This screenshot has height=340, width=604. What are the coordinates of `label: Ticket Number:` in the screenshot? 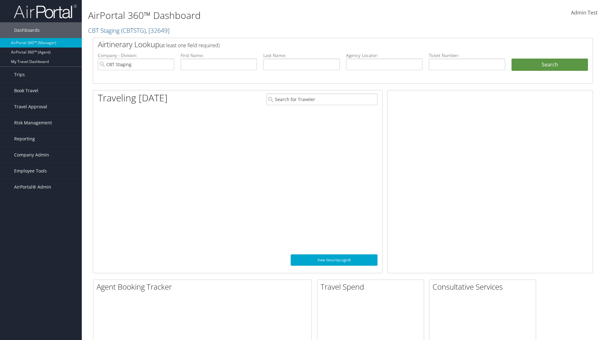 It's located at (467, 55).